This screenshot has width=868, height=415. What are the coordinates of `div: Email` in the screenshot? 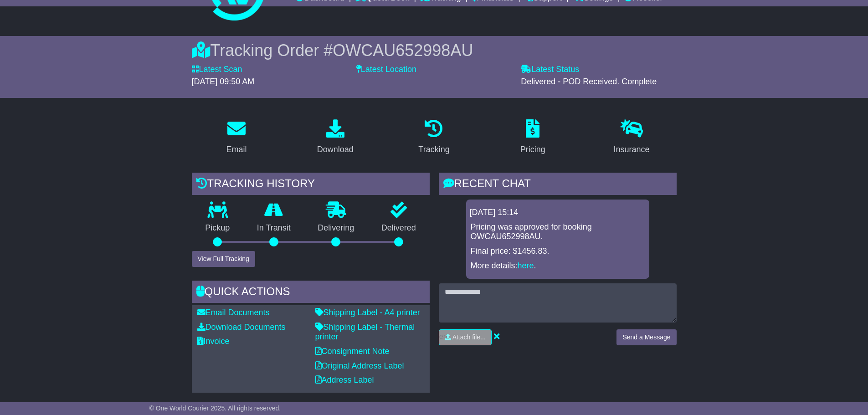 It's located at (236, 149).